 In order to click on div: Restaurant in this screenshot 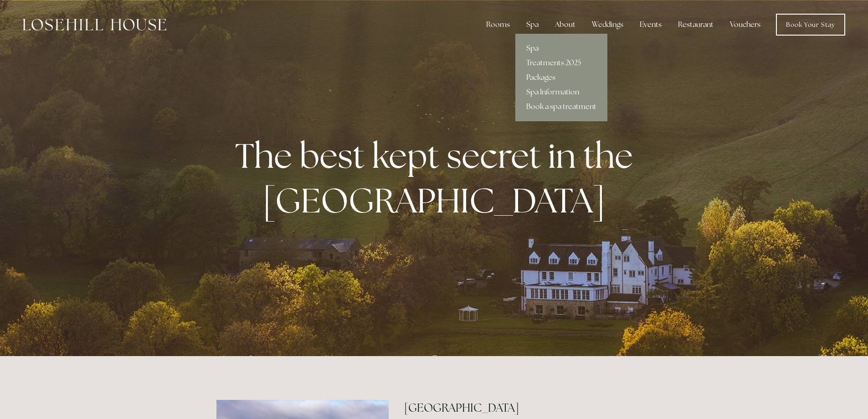, I will do `click(696, 25)`.